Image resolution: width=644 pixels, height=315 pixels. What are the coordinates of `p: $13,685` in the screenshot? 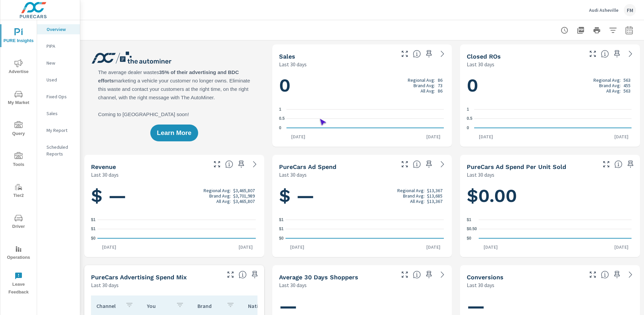 It's located at (435, 196).